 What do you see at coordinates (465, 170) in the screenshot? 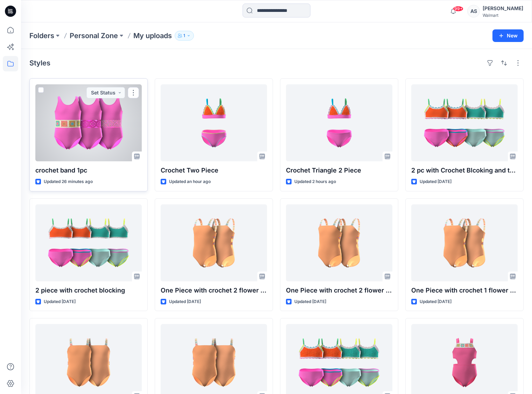
I see `p: 2 pc with Crochet Blcoking and trim` at bounding box center [465, 170].